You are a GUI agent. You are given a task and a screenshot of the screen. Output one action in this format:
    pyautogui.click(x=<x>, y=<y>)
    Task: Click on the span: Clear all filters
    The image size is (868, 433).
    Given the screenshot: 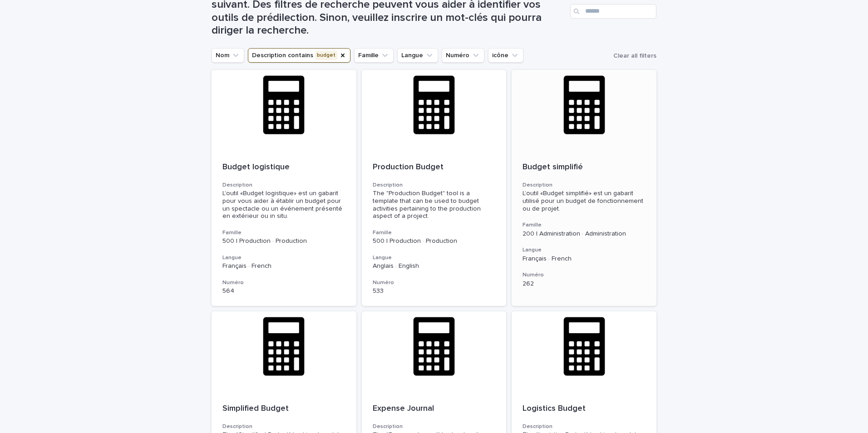 What is the action you would take?
    pyautogui.click(x=635, y=56)
    